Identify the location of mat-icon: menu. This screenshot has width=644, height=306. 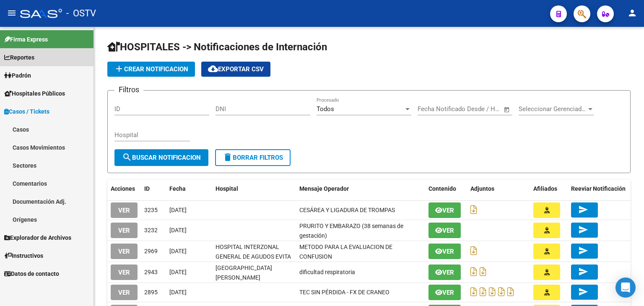
(12, 13).